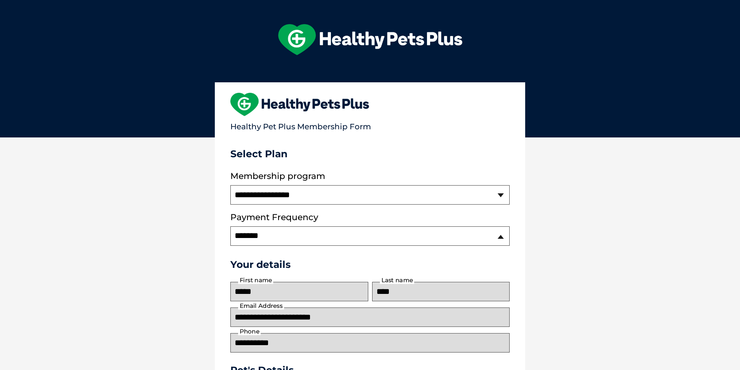 This screenshot has height=370, width=740. What do you see at coordinates (370, 176) in the screenshot?
I see `label: Membership program` at bounding box center [370, 176].